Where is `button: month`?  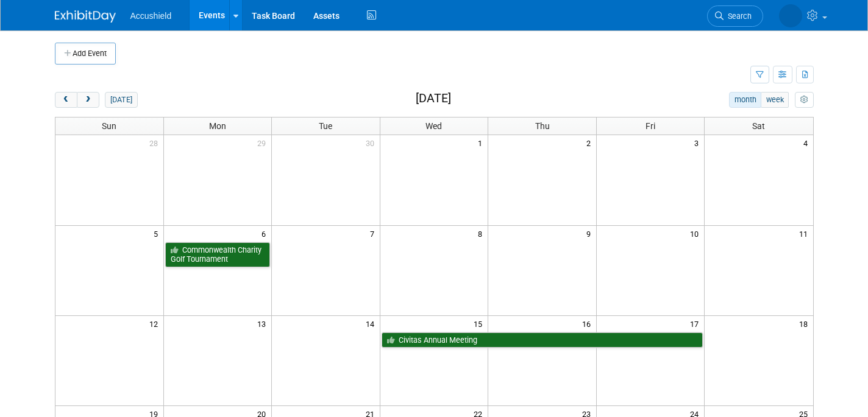 button: month is located at coordinates (745, 100).